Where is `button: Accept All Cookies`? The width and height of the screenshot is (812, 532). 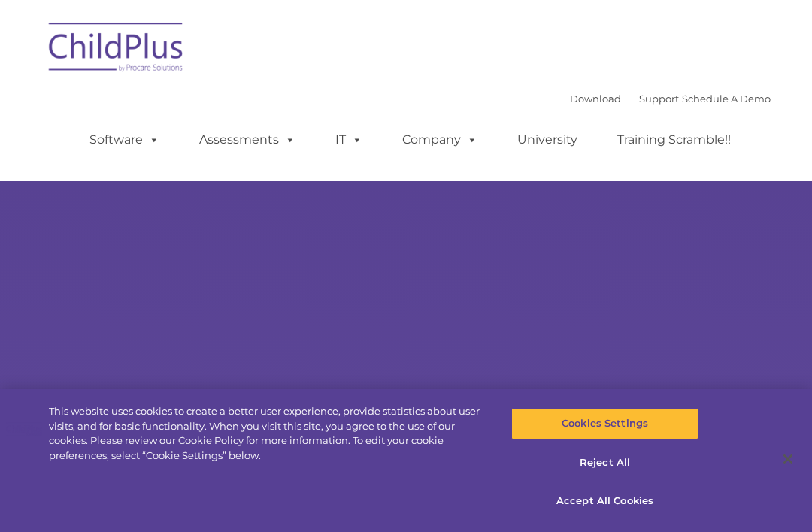 button: Accept All Cookies is located at coordinates (604, 501).